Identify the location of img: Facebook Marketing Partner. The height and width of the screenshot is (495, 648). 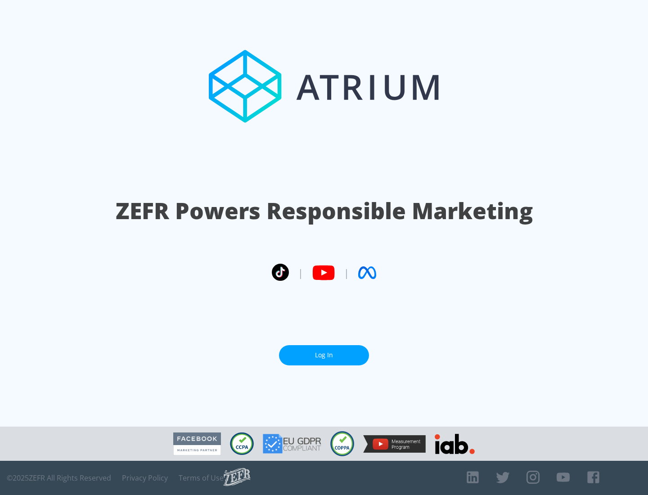
(197, 444).